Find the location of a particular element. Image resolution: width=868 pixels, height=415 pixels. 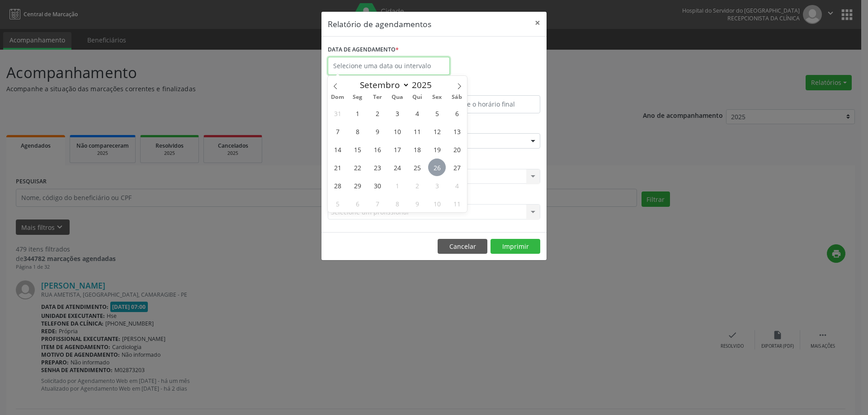

span: Outubro 9, 2025 is located at coordinates (417, 203).